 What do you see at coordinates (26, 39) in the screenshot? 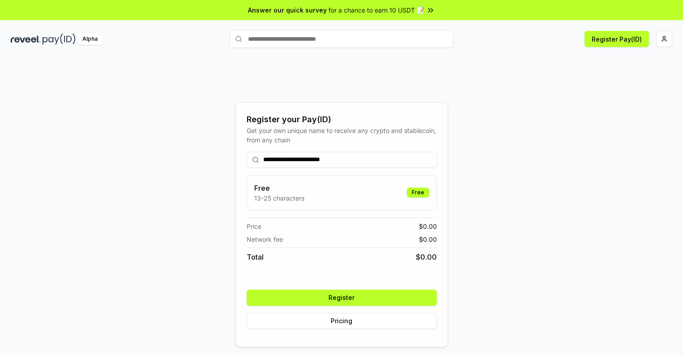
I see `img: reveel_dark` at bounding box center [26, 39].